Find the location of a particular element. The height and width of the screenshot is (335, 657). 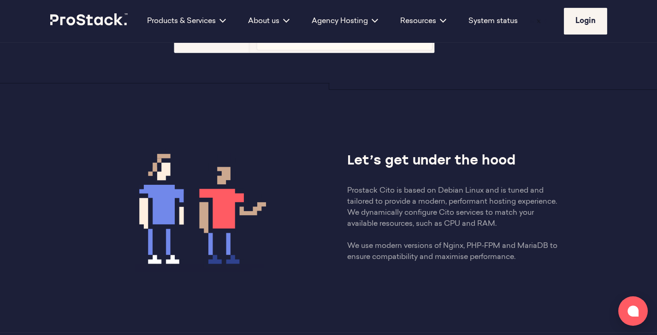

a: Login is located at coordinates (586, 21).